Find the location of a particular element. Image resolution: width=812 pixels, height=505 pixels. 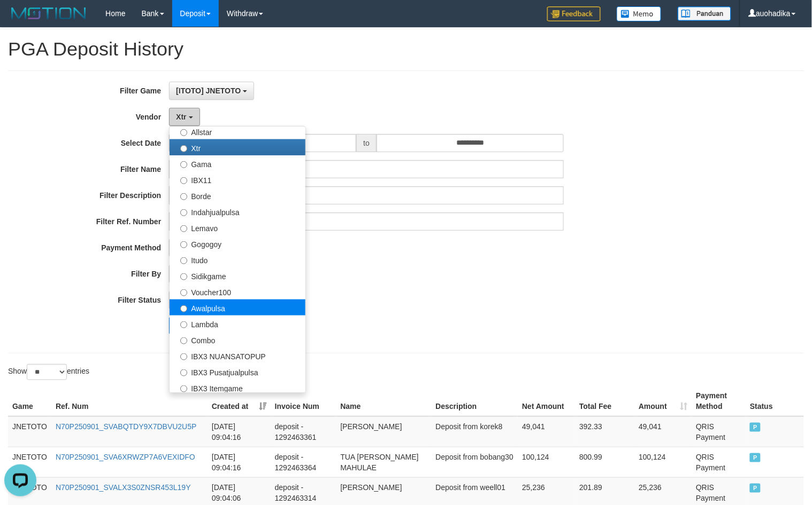

td: deposit - 1292463361 is located at coordinates (304, 432).